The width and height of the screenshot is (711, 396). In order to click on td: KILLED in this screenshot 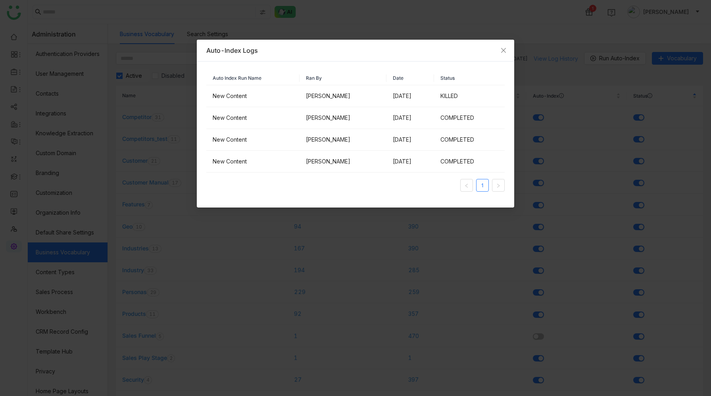, I will do `click(469, 96)`.